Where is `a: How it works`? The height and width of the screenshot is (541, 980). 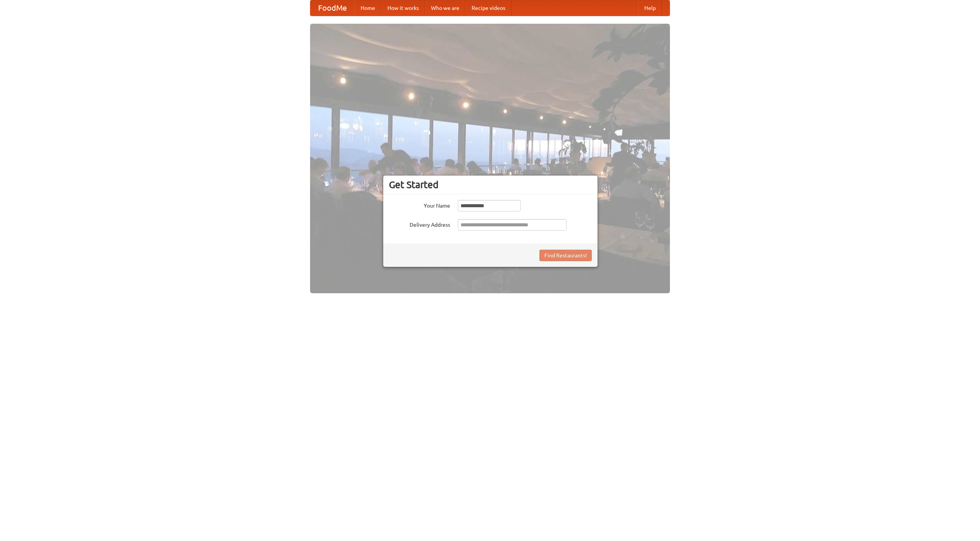
a: How it works is located at coordinates (403, 8).